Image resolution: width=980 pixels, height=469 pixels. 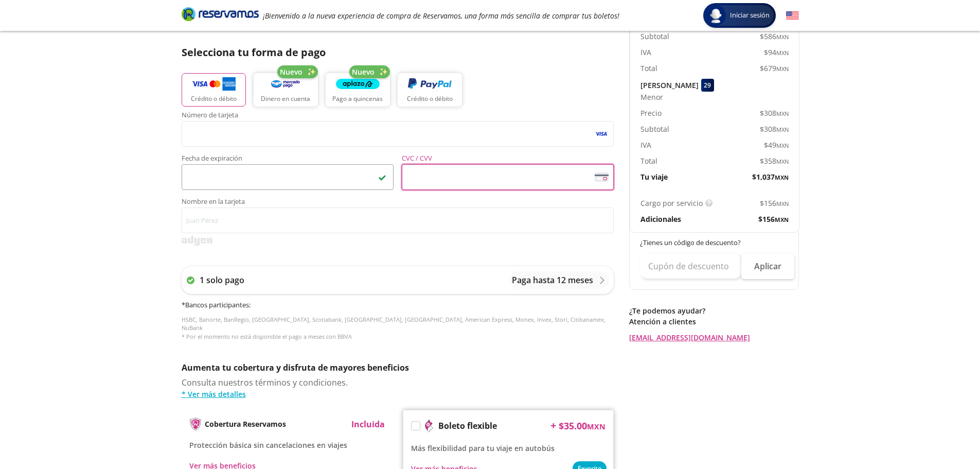 What do you see at coordinates (468, 426) in the screenshot?
I see `p: Boleto flexible` at bounding box center [468, 426].